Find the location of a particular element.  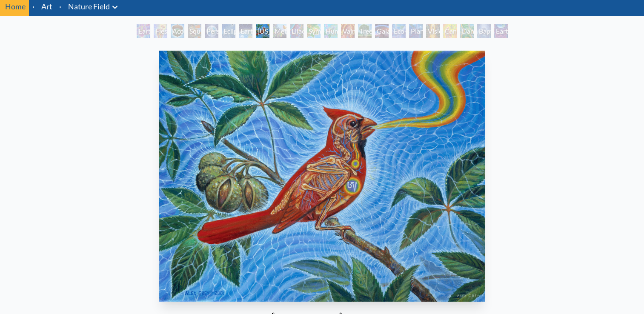

div: Eclipse is located at coordinates (228, 31).